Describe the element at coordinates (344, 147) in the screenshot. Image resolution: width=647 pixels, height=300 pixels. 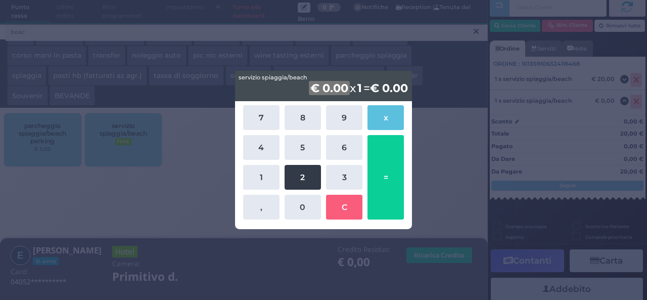
I see `button: 6` at that location.